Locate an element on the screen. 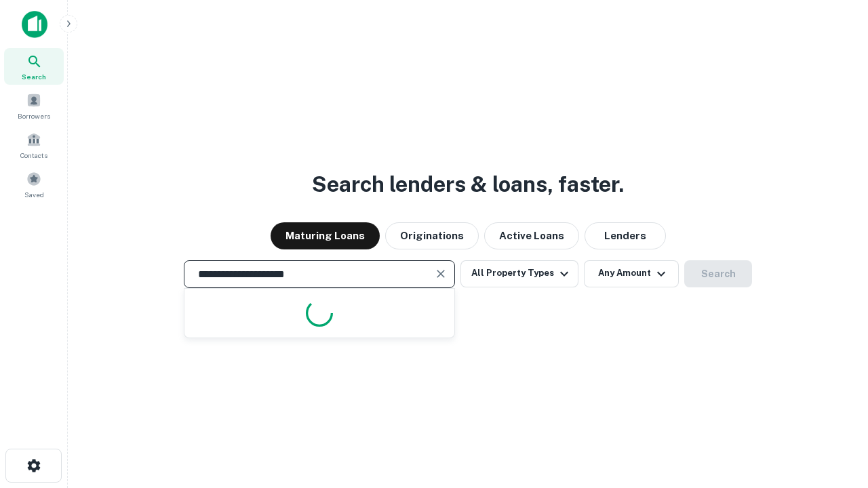  a: Search is located at coordinates (34, 67).